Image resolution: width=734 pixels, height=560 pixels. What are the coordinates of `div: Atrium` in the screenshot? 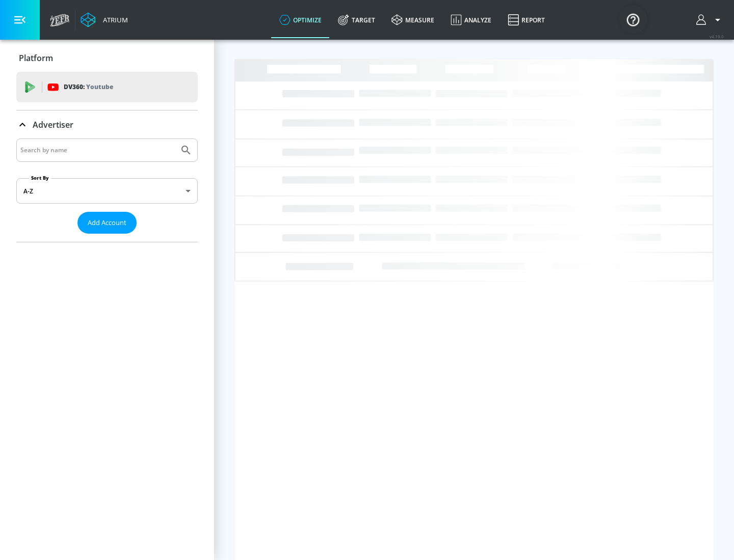 It's located at (113, 20).